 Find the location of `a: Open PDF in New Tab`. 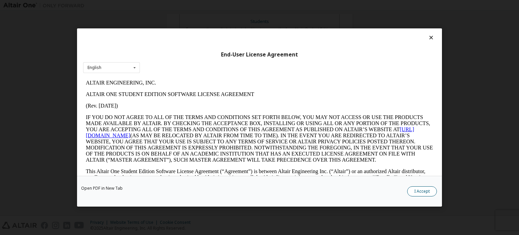

a: Open PDF in New Tab is located at coordinates (102, 188).